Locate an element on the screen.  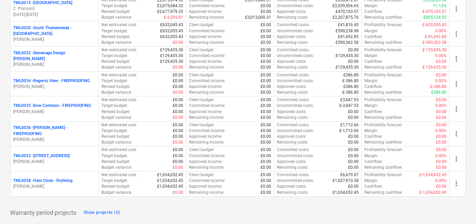
p: £-1,712.66 is located at coordinates (349, 131).